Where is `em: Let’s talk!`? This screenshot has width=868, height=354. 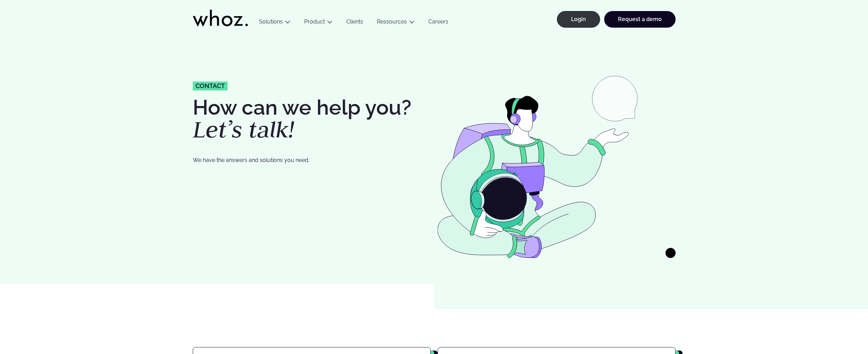
em: Let’s talk! is located at coordinates (243, 129).